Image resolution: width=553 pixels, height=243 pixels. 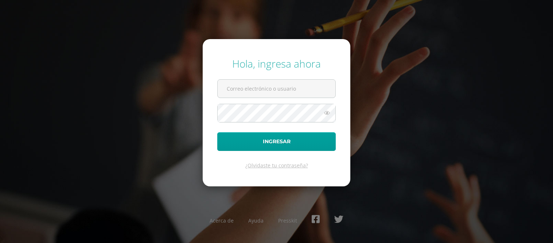 I want to click on div: Hola, ingresa ahora, so click(x=276, y=63).